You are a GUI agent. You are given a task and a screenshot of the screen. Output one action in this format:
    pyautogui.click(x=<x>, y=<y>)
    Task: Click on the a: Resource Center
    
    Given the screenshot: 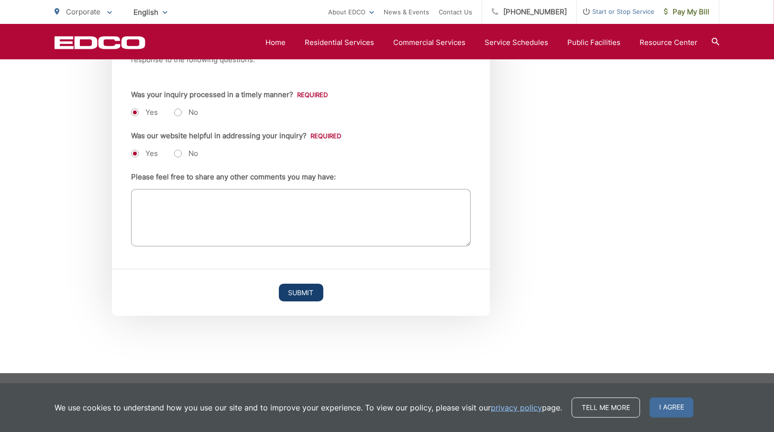 What is the action you would take?
    pyautogui.click(x=669, y=43)
    